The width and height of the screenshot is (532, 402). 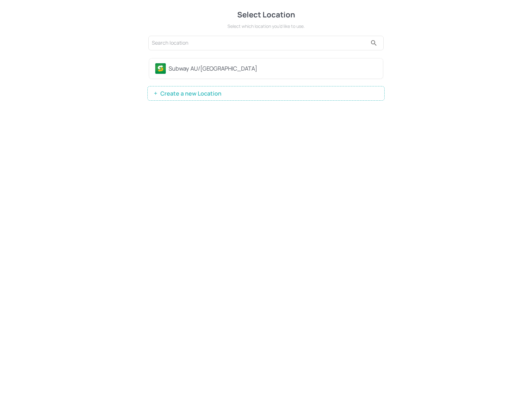 I want to click on button: search, so click(x=374, y=43).